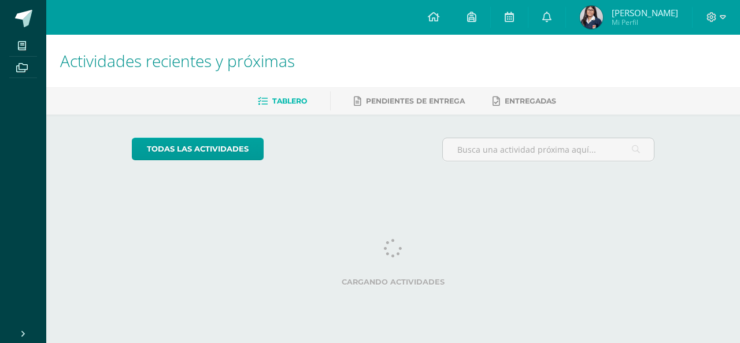 This screenshot has height=343, width=740. Describe the element at coordinates (178, 61) in the screenshot. I see `span: Actividades recientes y próximas` at that location.